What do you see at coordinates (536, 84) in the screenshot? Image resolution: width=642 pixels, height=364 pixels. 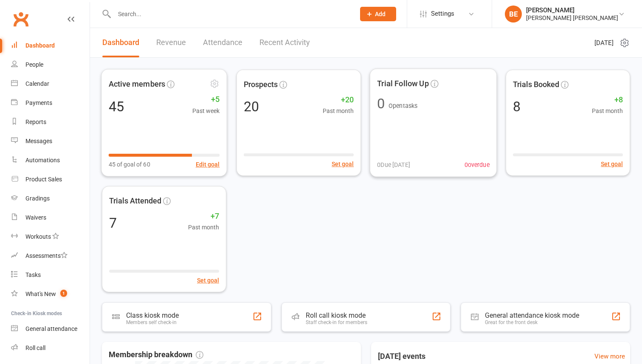 I see `span: Trials Booked` at bounding box center [536, 84].